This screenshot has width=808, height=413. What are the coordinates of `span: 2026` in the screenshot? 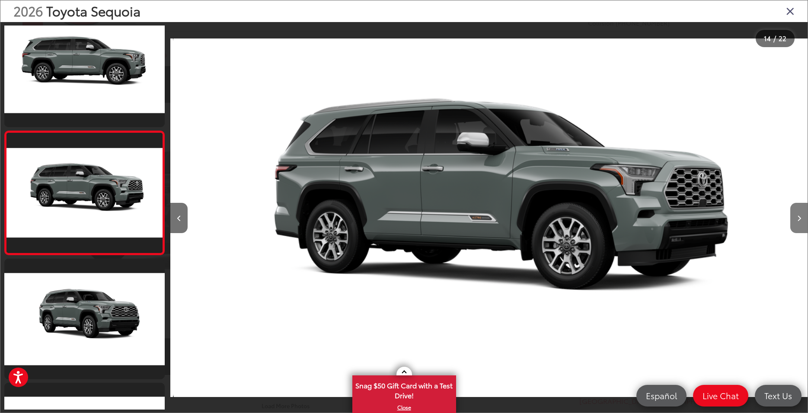 It's located at (28, 10).